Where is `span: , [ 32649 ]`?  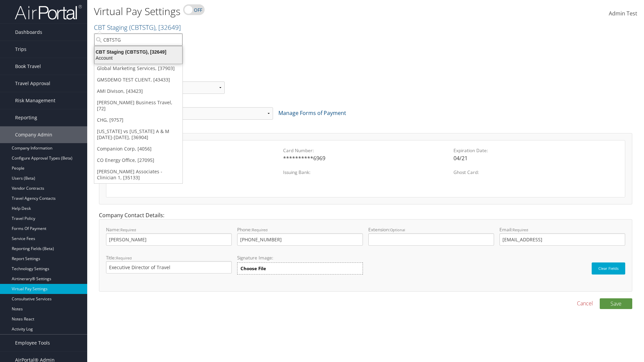 span: , [ 32649 ] is located at coordinates (168, 27).